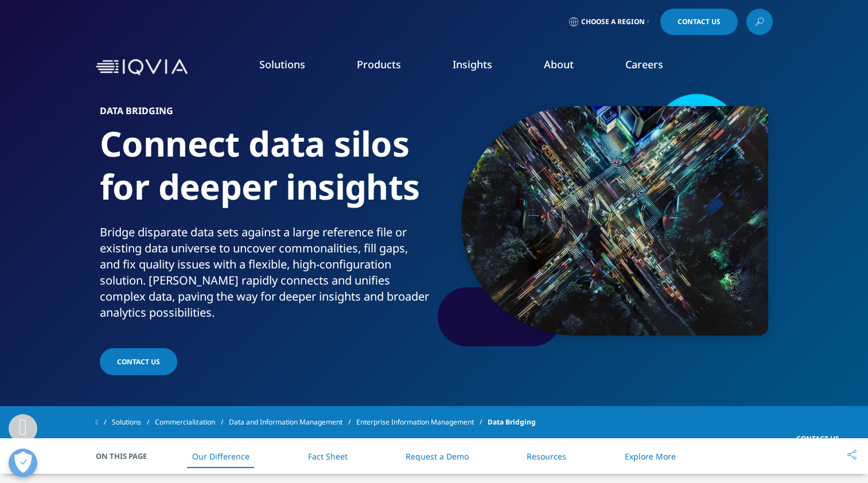  What do you see at coordinates (378, 64) in the screenshot?
I see `a: Products` at bounding box center [378, 64].